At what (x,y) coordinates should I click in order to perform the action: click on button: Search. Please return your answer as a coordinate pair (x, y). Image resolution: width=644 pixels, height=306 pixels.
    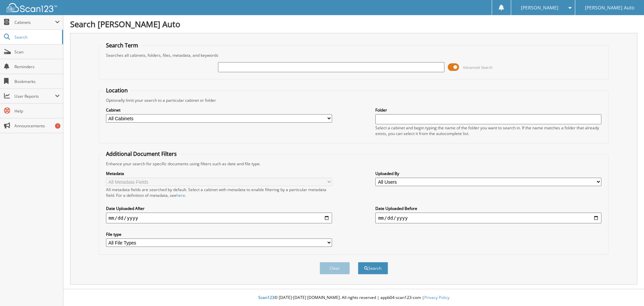
    Looking at the image, I should click on (373, 268).